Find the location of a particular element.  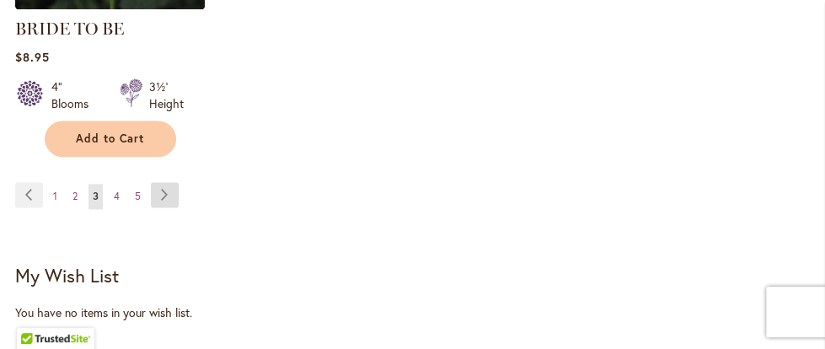

span: Add to Cart is located at coordinates (110, 138).